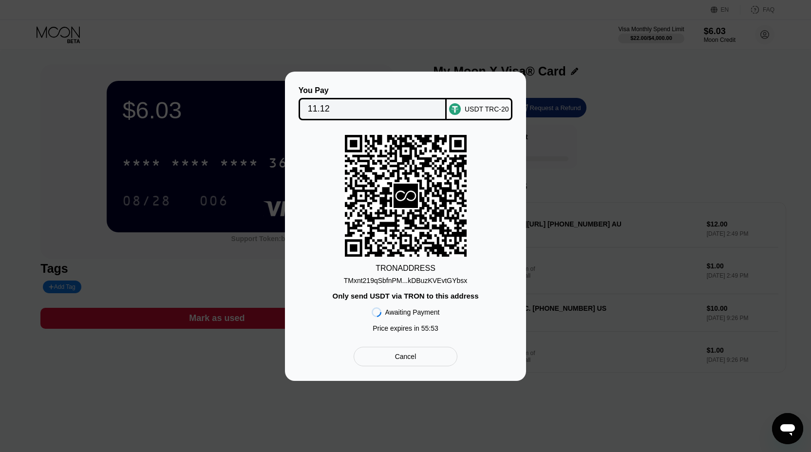 This screenshot has height=452, width=811. Describe the element at coordinates (405, 328) in the screenshot. I see `div: Price expires in` at that location.